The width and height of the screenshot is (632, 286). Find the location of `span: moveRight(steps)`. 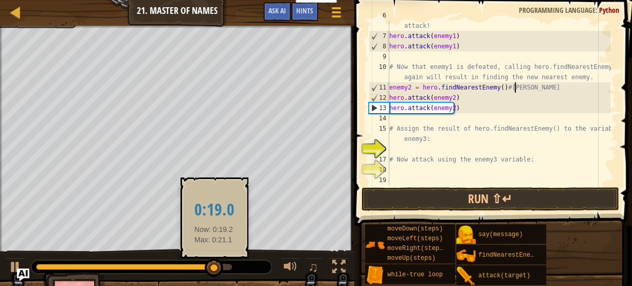

span: moveRight(steps) is located at coordinates (417, 249).